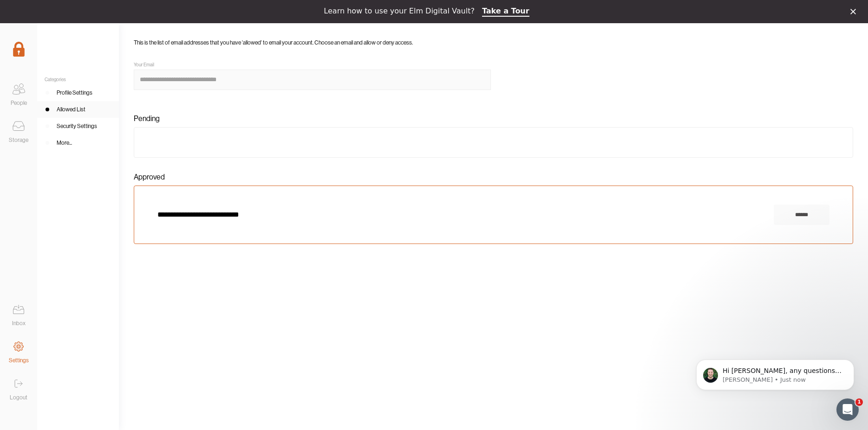 The image size is (868, 430). What do you see at coordinates (18, 324) in the screenshot?
I see `div: Inbox` at bounding box center [18, 324].